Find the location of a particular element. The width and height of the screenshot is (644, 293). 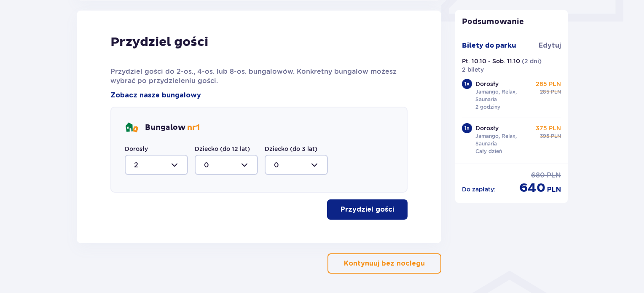

p: ( 2 dni ) is located at coordinates (531, 61).